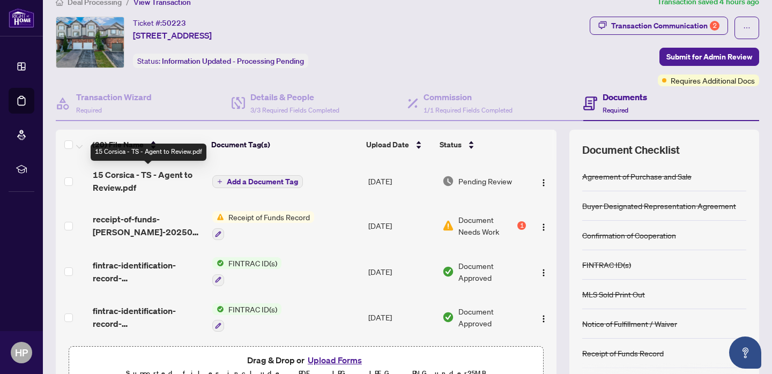 The height and width of the screenshot is (374, 772). I want to click on div: FINTRAC ID(s), so click(607, 265).